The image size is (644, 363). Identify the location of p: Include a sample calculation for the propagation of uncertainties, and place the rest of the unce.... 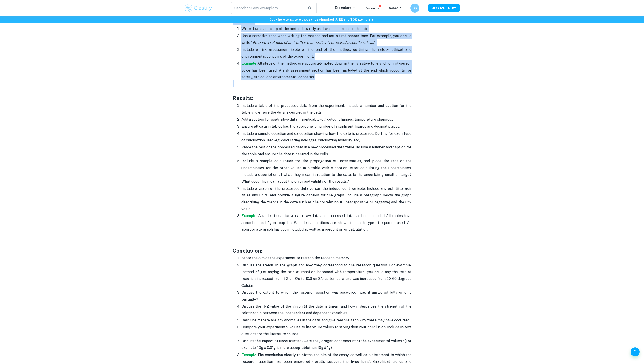
(326, 171).